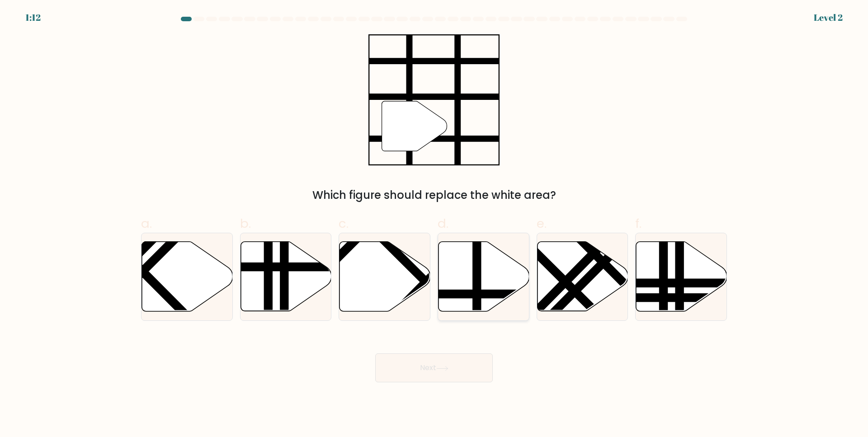  What do you see at coordinates (828, 17) in the screenshot?
I see `div: Level 2` at bounding box center [828, 17].